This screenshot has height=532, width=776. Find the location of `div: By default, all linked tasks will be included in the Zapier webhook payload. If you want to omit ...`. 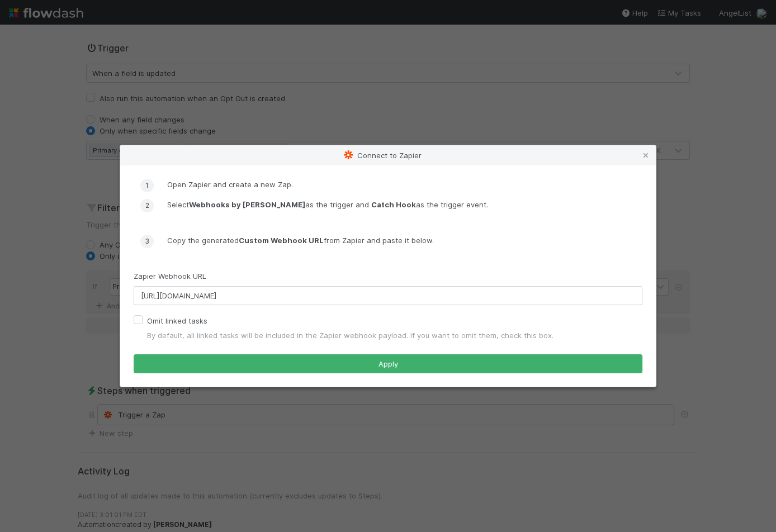

div: By default, all linked tasks will be included in the Zapier webhook payload. If you want to omit ... is located at coordinates (395, 335).